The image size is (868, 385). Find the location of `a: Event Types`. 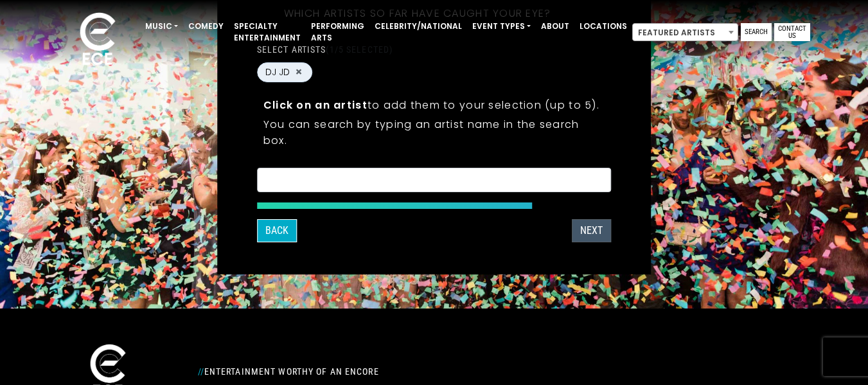

a: Event Types is located at coordinates (501, 26).